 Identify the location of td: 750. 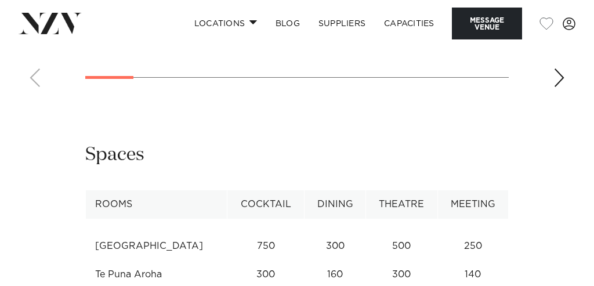
(266, 246).